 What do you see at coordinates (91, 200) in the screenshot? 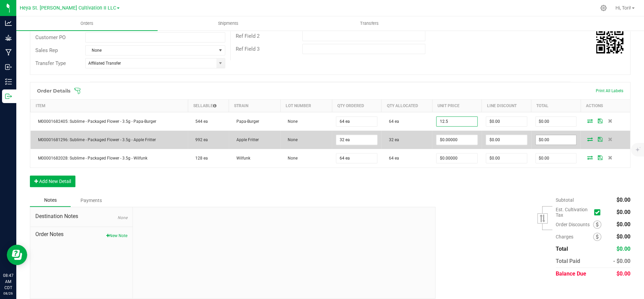
I see `div: Payments` at bounding box center [91, 200].